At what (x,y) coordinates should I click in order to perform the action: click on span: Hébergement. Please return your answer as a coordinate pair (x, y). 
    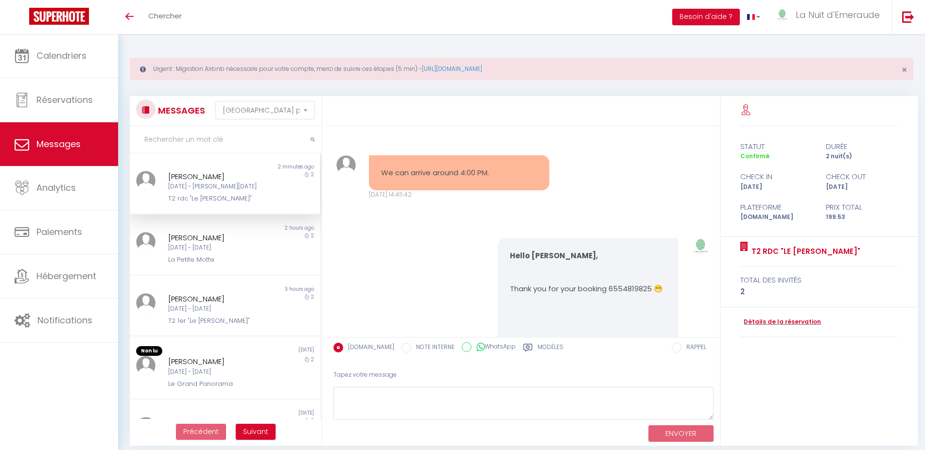
    Looking at the image, I should click on (66, 276).